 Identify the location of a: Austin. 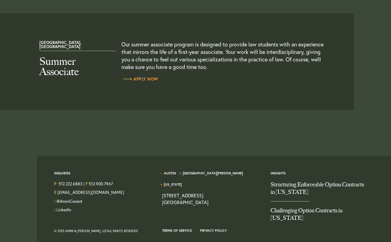
(169, 173).